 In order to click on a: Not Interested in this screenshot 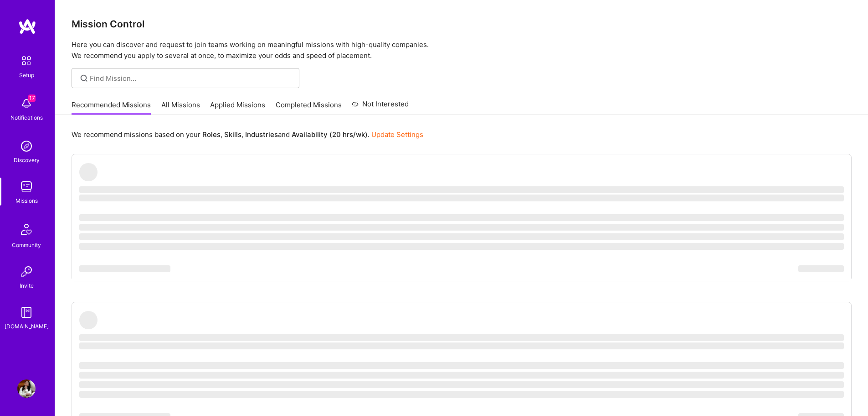, I will do `click(380, 107)`.